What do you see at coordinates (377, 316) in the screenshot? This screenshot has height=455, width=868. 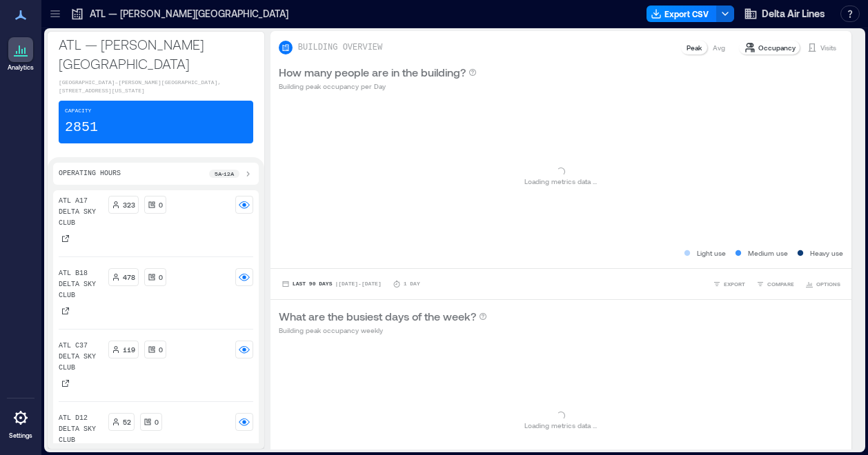 I see `p: What are the busiest days of the week?` at bounding box center [377, 316].